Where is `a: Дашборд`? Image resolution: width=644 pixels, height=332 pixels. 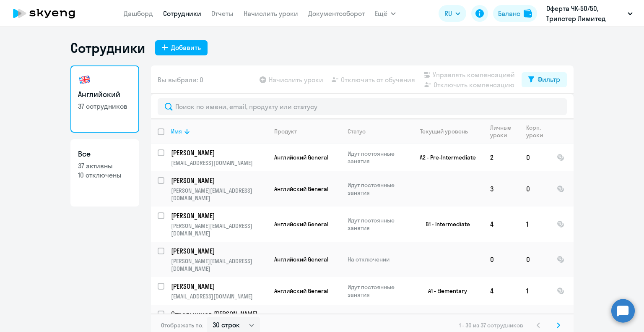 a: Дашборд is located at coordinates (138, 14).